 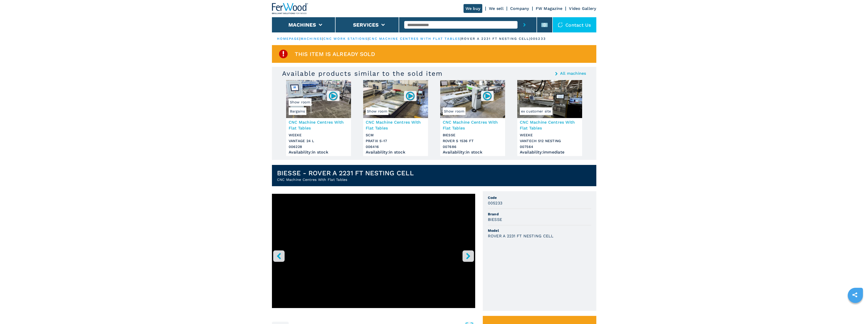 I want to click on img: CNC Machine Centres With Flat Tables BIESSE ROVER S 1536 FT, so click(x=473, y=99).